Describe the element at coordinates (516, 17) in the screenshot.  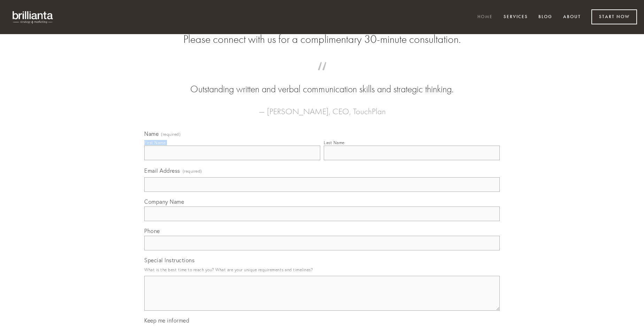
I see `a: Services` at that location.